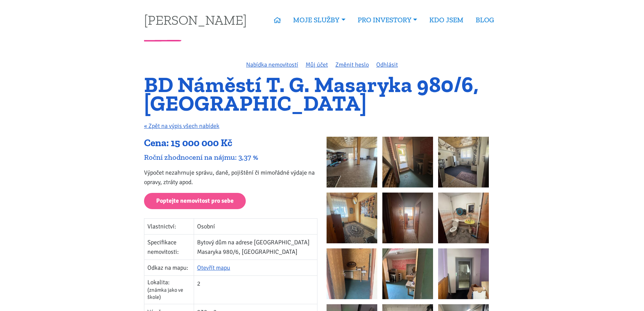  Describe the element at coordinates (387, 65) in the screenshot. I see `a: Odhlásit` at that location.